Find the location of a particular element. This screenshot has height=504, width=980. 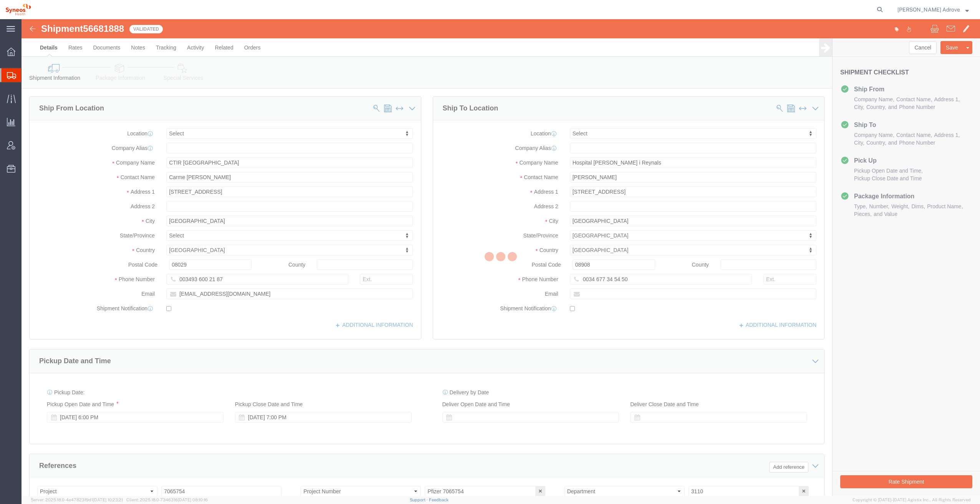

a: Support is located at coordinates (420, 500).